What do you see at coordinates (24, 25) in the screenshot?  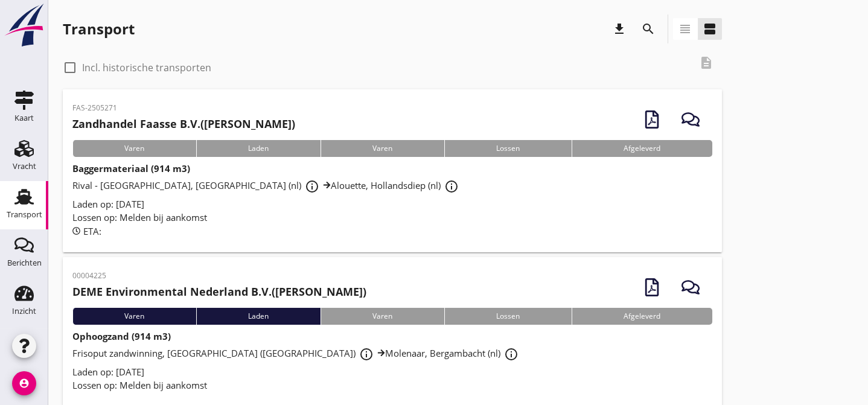 I see `img: logo-small.a267ee39.svg` at bounding box center [24, 25].